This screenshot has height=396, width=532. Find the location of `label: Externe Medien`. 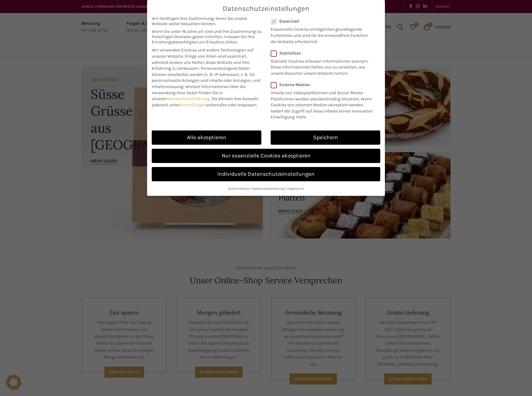

label: Externe Medien is located at coordinates (324, 85).